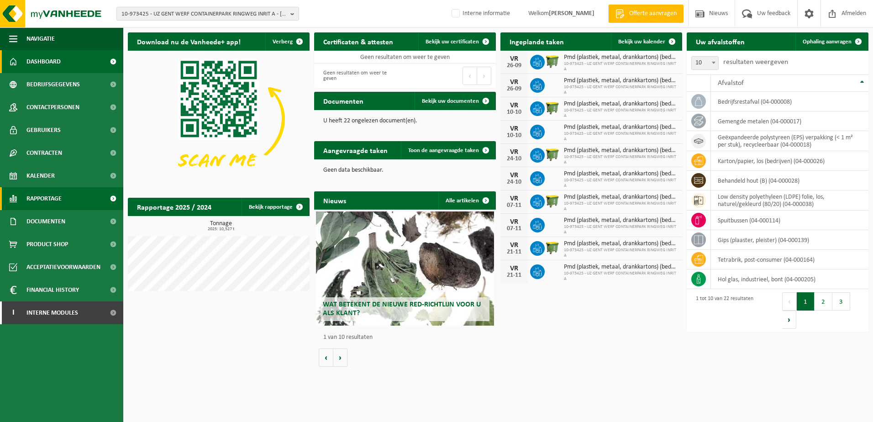 Image resolution: width=873 pixels, height=422 pixels. Describe the element at coordinates (340, 358) in the screenshot. I see `button: Volgende` at that location.